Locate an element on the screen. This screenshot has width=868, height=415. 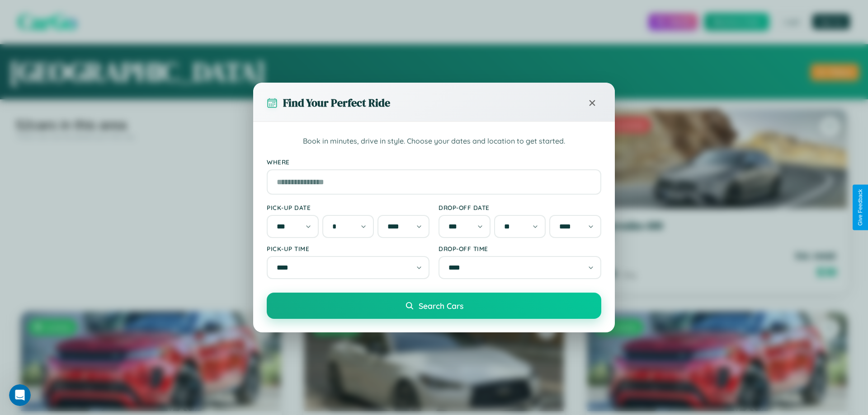
label: Pick-up Time is located at coordinates (348, 248).